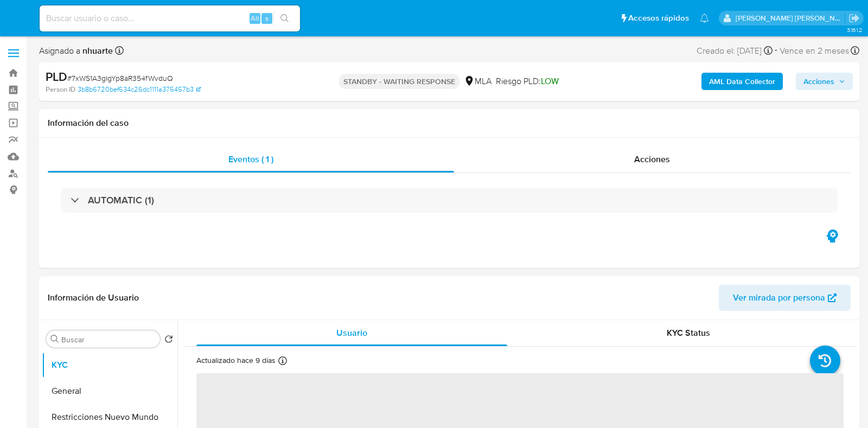 The width and height of the screenshot is (868, 428). Describe the element at coordinates (704, 18) in the screenshot. I see `a: Notificaciones` at that location.